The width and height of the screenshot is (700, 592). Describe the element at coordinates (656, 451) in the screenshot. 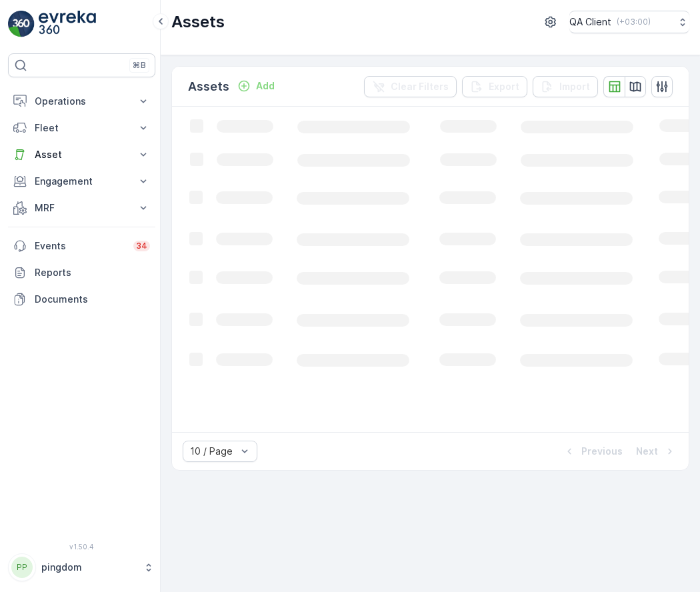

I see `button: Next` at that location.